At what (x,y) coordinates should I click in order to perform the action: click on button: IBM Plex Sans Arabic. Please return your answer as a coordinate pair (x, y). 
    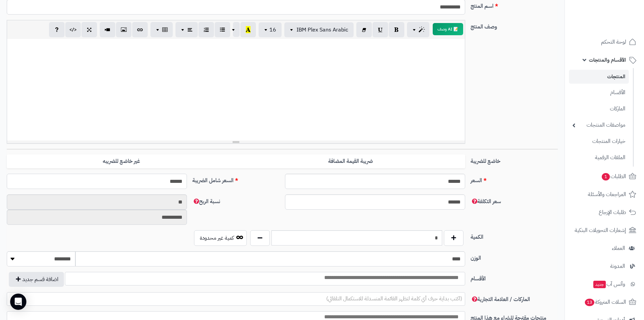
    Looking at the image, I should click on (319, 30).